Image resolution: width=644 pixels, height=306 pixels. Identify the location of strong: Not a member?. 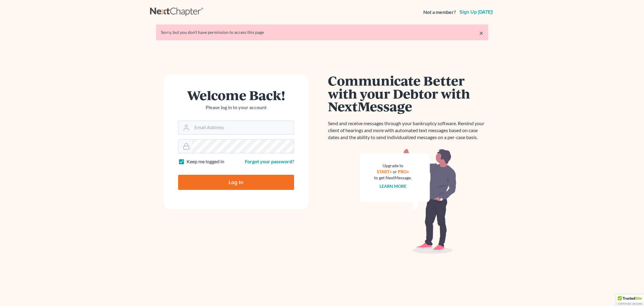
(440, 12).